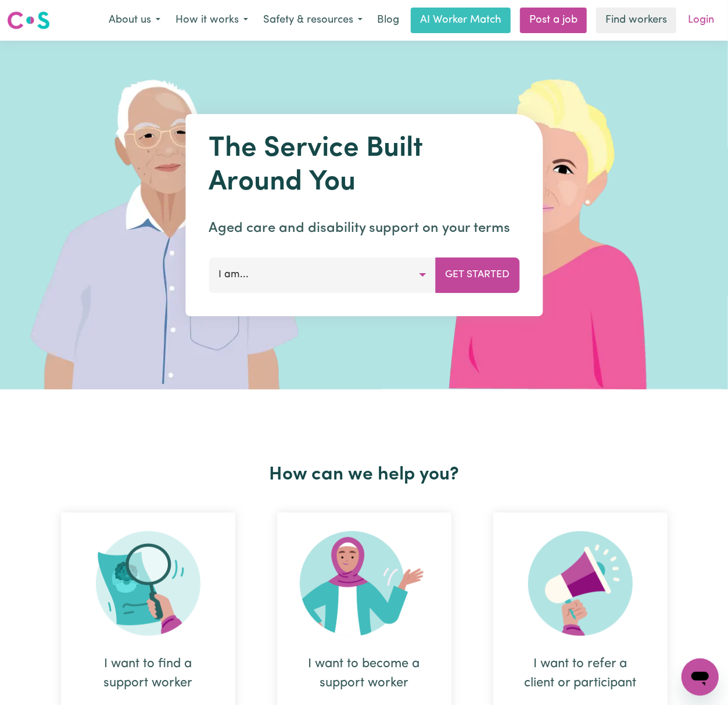 The height and width of the screenshot is (705, 728). I want to click on a: Careseekers logo, so click(29, 20).